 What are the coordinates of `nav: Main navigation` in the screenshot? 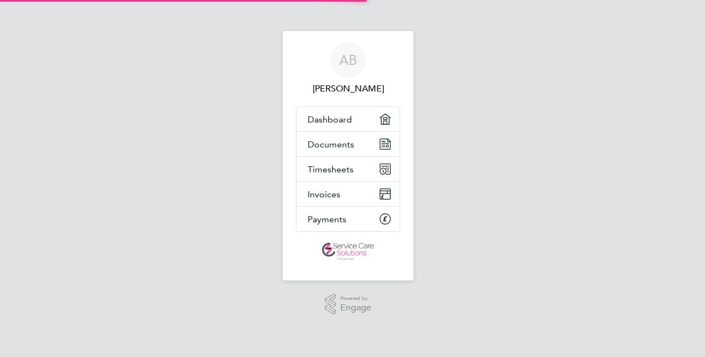 It's located at (348, 156).